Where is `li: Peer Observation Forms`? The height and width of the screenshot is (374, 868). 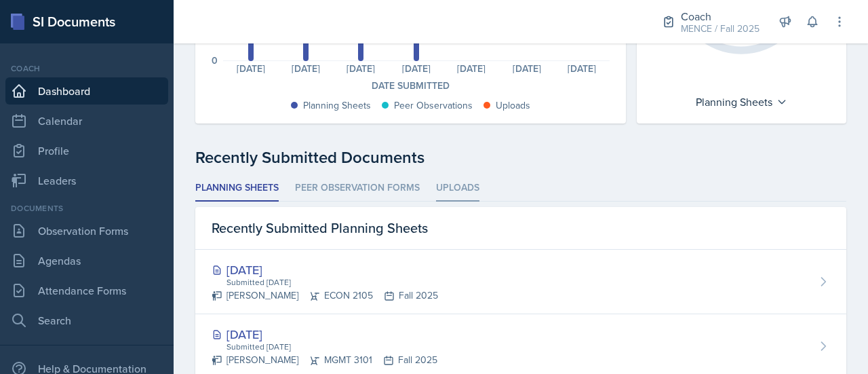
li: Peer Observation Forms is located at coordinates (357, 188).